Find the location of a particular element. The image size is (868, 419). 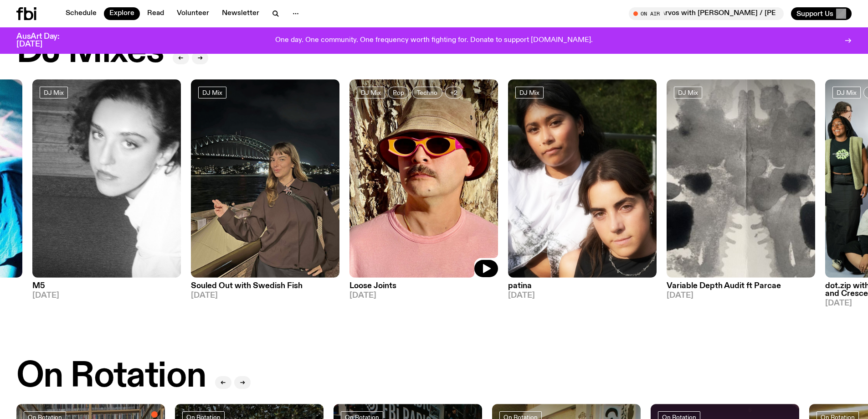

button: Support Us is located at coordinates (821, 14).